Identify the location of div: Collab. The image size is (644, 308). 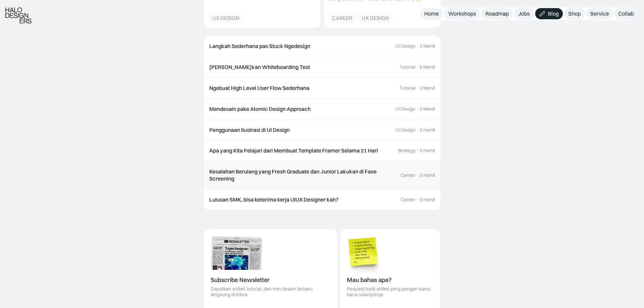
(626, 13).